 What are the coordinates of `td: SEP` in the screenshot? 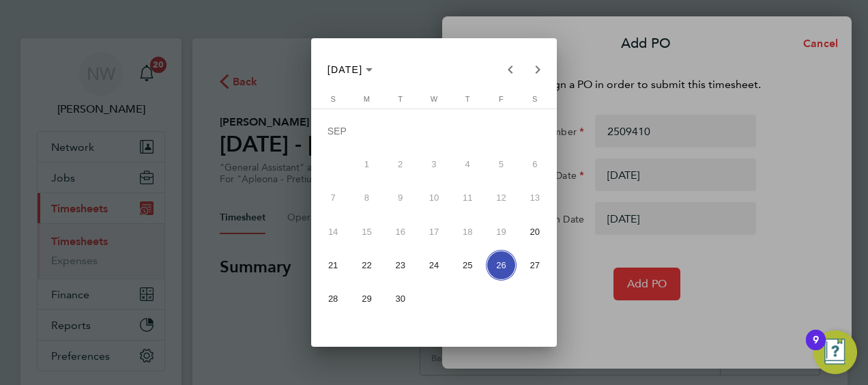 It's located at (434, 130).